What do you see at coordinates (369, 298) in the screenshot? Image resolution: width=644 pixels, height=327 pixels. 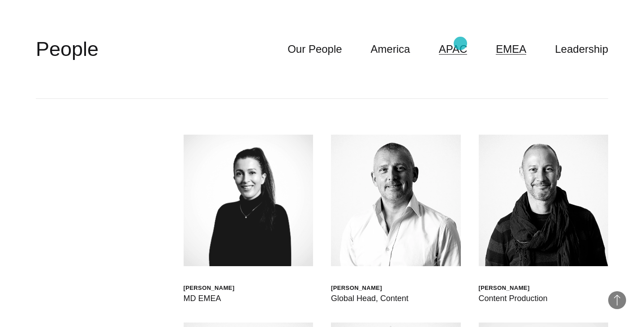 I see `div: Global Head, Content` at bounding box center [369, 298].